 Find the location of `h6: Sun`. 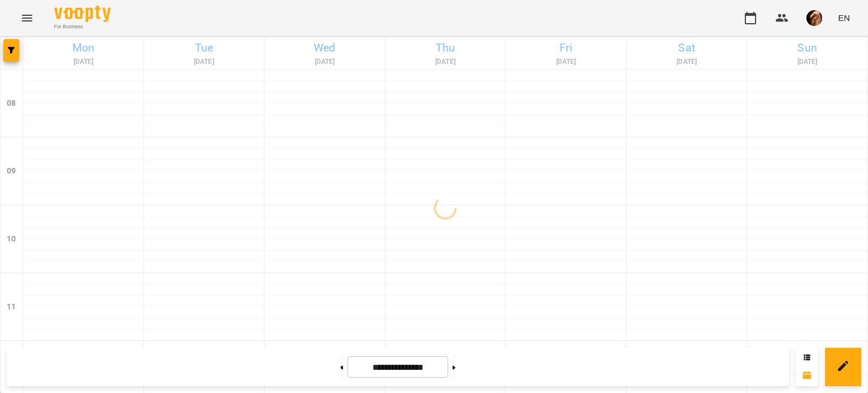

h6: Sun is located at coordinates (807, 47).